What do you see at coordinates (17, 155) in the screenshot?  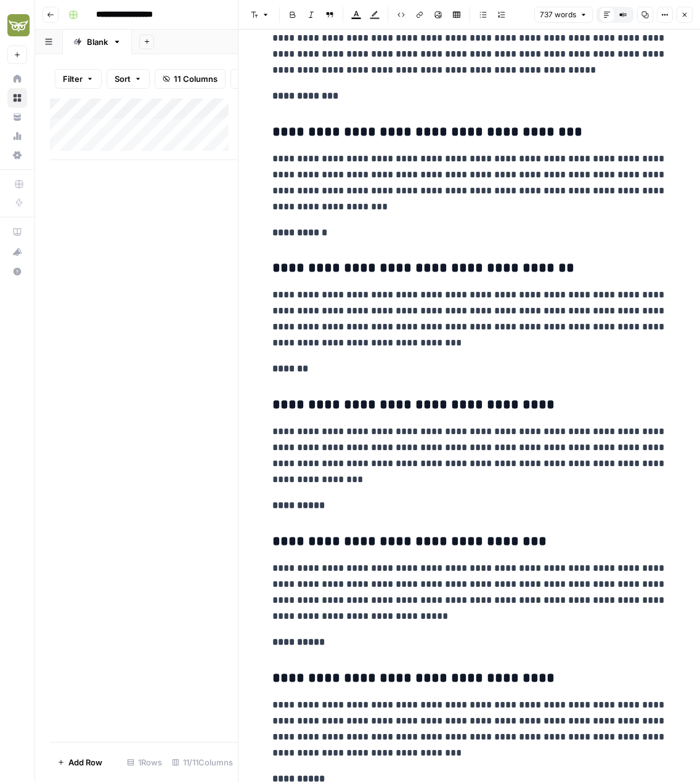 I see `a: Settings` at bounding box center [17, 155].